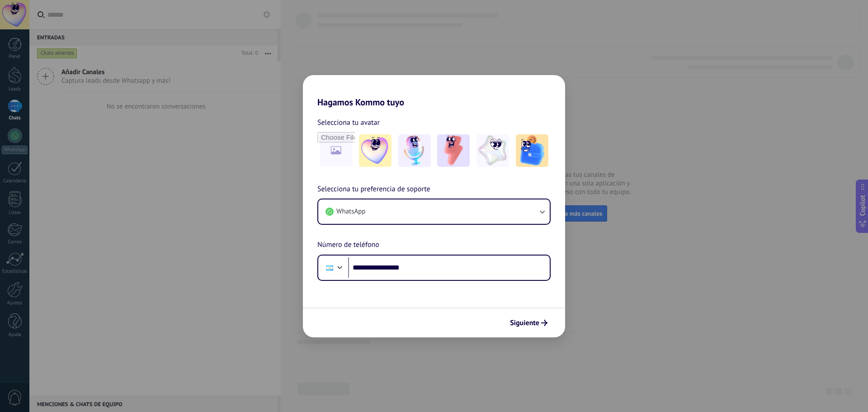 This screenshot has width=868, height=412. I want to click on span: WhatsApp, so click(351, 212).